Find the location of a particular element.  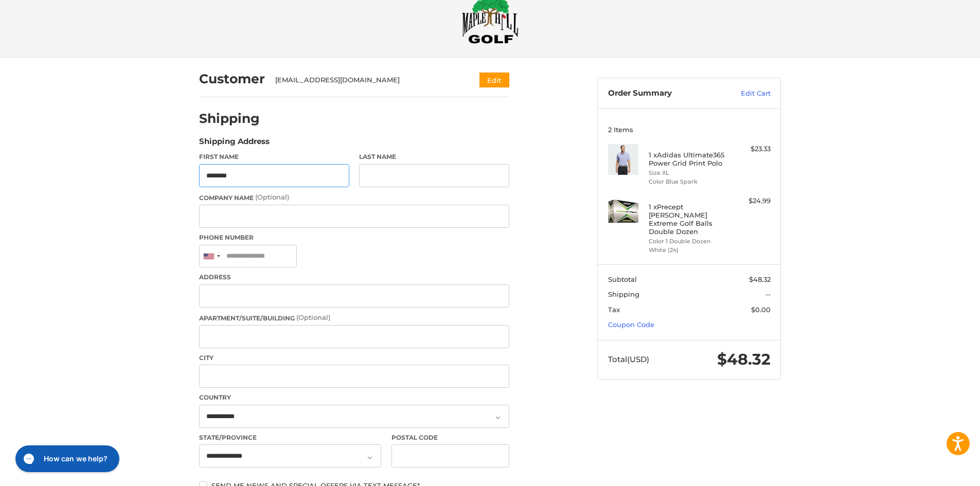

h3: 2 Items is located at coordinates (690, 129).